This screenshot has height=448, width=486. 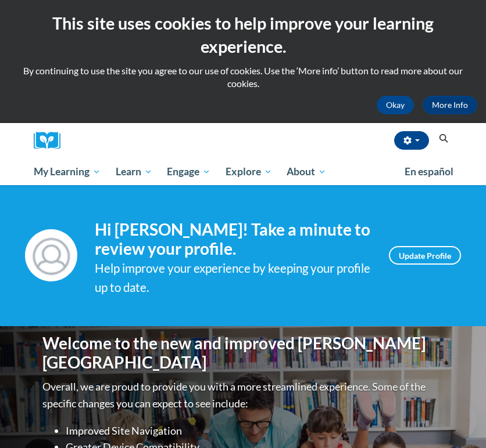 What do you see at coordinates (450, 105) in the screenshot?
I see `a: More Info` at bounding box center [450, 105].